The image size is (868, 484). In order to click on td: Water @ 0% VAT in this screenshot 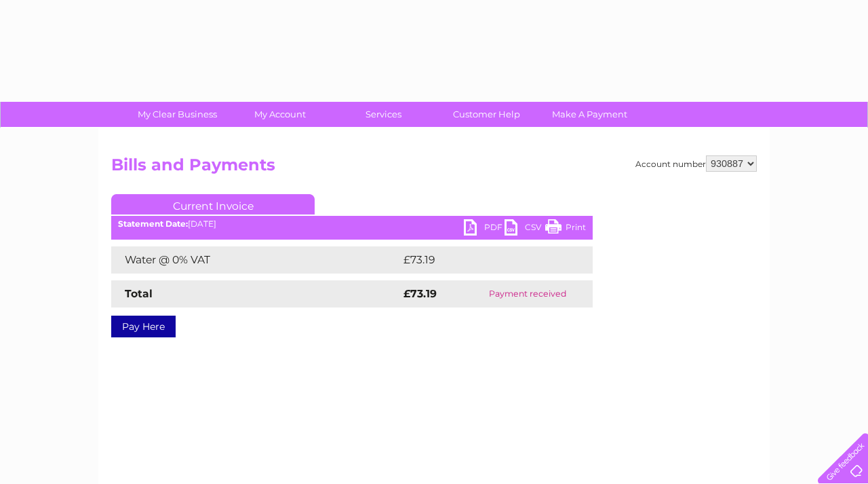, I will do `click(255, 260)`.